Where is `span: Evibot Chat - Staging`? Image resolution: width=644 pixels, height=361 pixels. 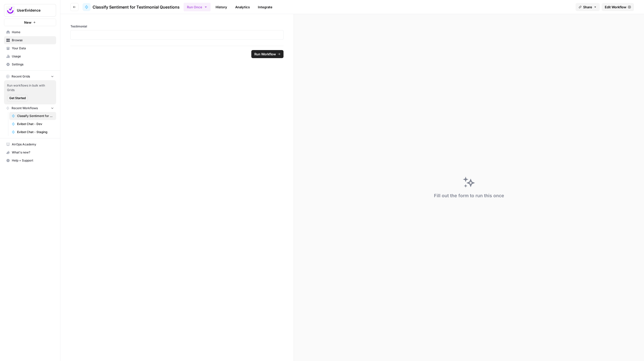 span: Evibot Chat - Staging is located at coordinates (36, 132).